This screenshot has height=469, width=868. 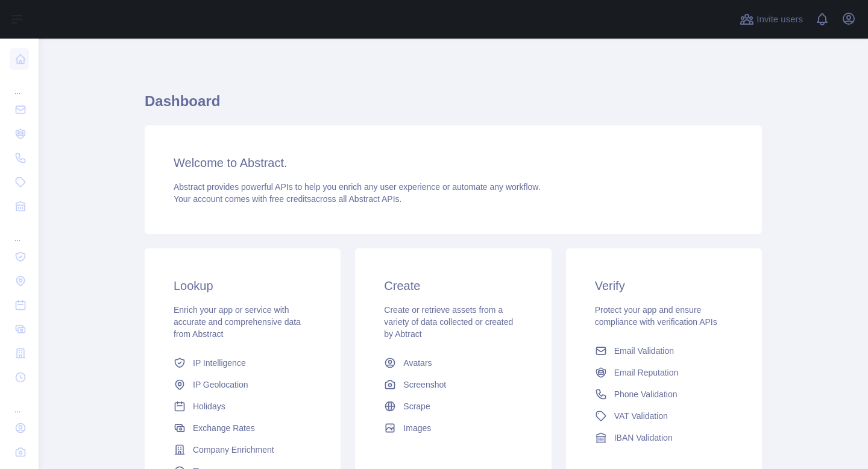 What do you see at coordinates (219, 363) in the screenshot?
I see `span: IP Intelligence` at bounding box center [219, 363].